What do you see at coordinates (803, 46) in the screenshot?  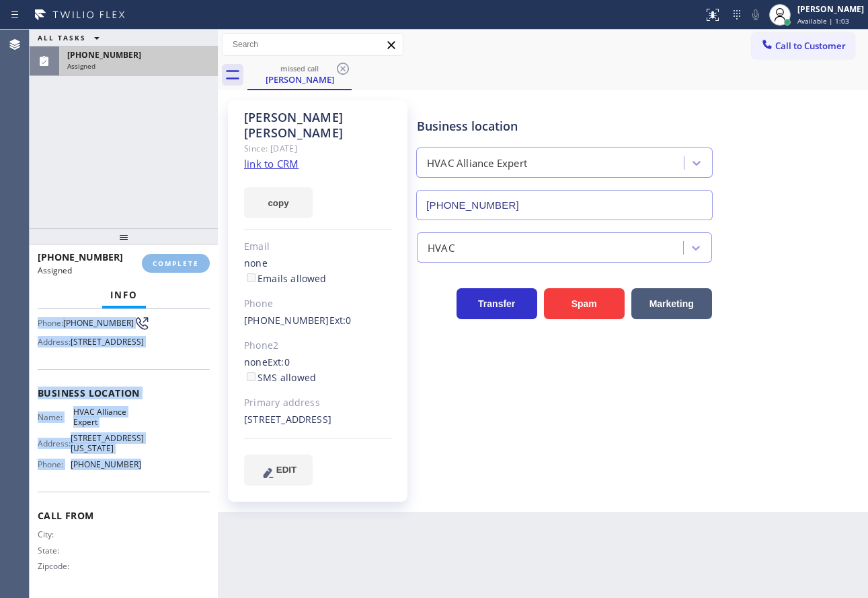 I see `button: Call to Customer` at bounding box center [803, 46].